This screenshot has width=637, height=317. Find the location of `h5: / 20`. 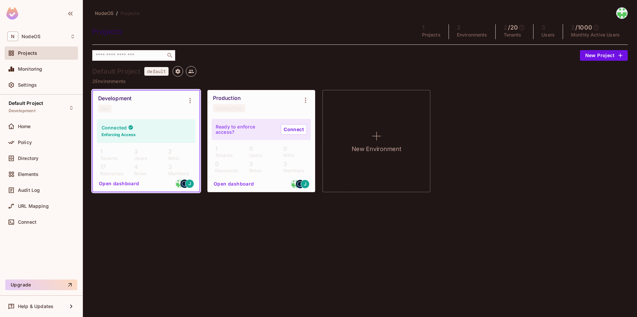

h5: / 20 is located at coordinates (513, 28).